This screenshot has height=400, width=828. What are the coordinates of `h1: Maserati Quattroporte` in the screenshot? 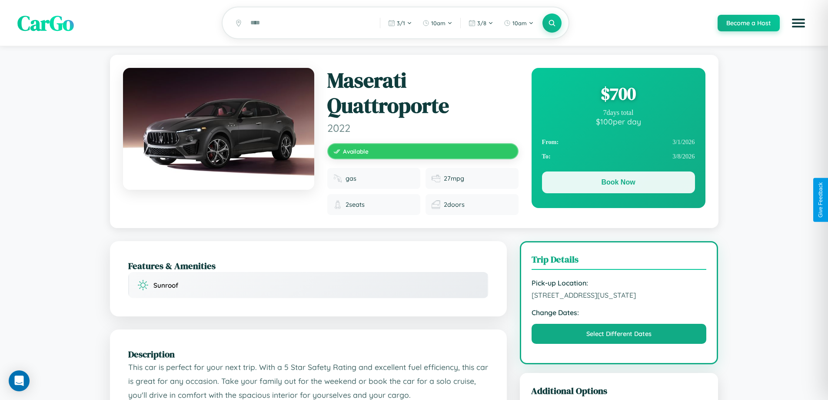 It's located at (423, 93).